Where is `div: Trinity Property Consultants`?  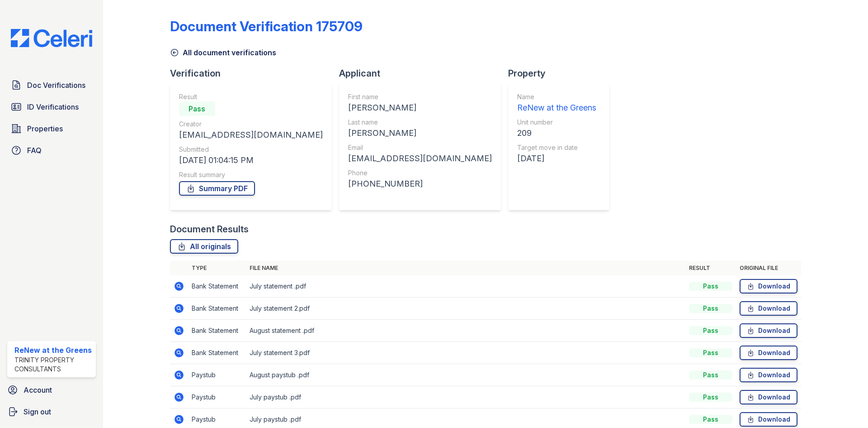 div: Trinity Property Consultants is located at coordinates (54, 365).